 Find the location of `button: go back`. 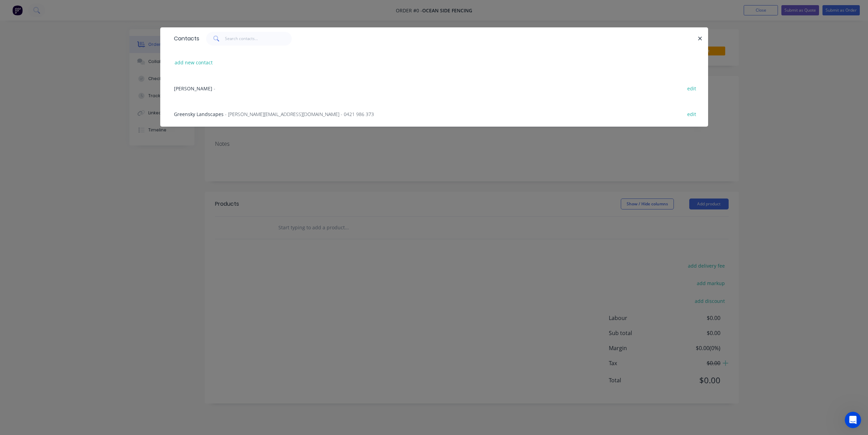

button: go back is located at coordinates (11, 10).